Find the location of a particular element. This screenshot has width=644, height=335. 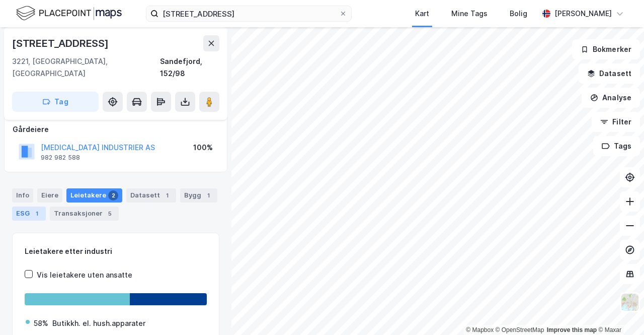

div: Leietakere etter industri is located at coordinates (116, 251).